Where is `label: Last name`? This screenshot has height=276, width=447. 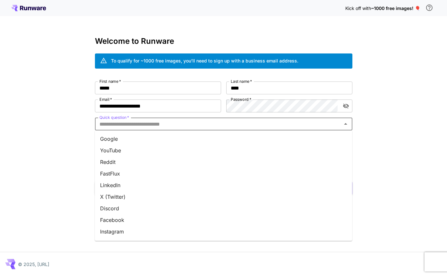
label: Last name is located at coordinates (242, 81).